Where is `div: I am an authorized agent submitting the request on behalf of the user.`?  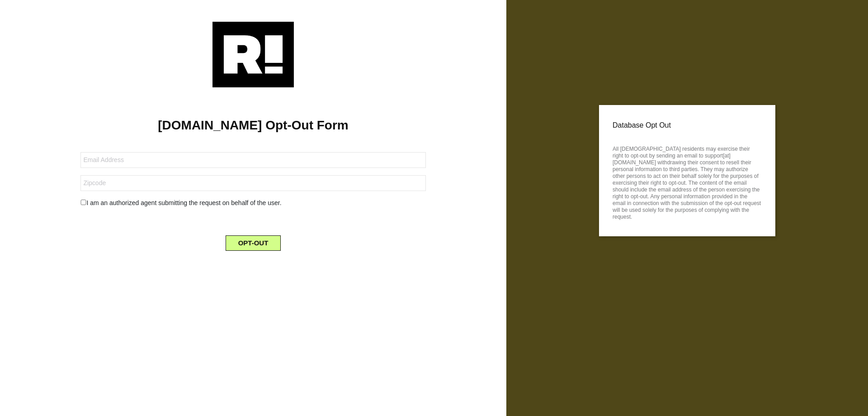
div: I am an authorized agent submitting the request on behalf of the user. is located at coordinates (253, 203).